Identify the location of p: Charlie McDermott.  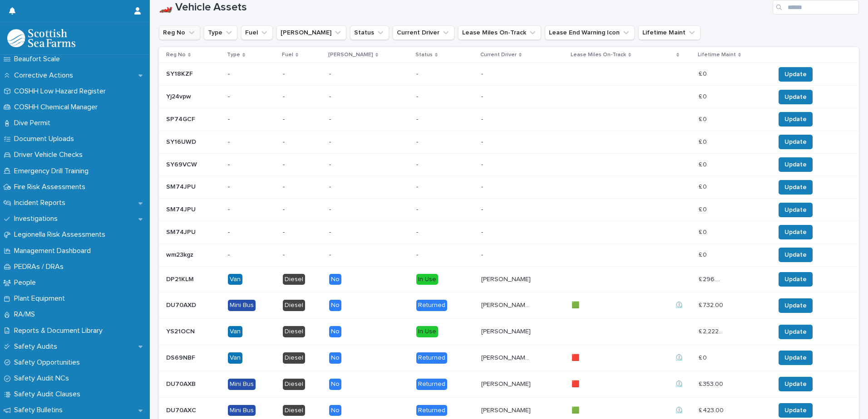
(507, 410).